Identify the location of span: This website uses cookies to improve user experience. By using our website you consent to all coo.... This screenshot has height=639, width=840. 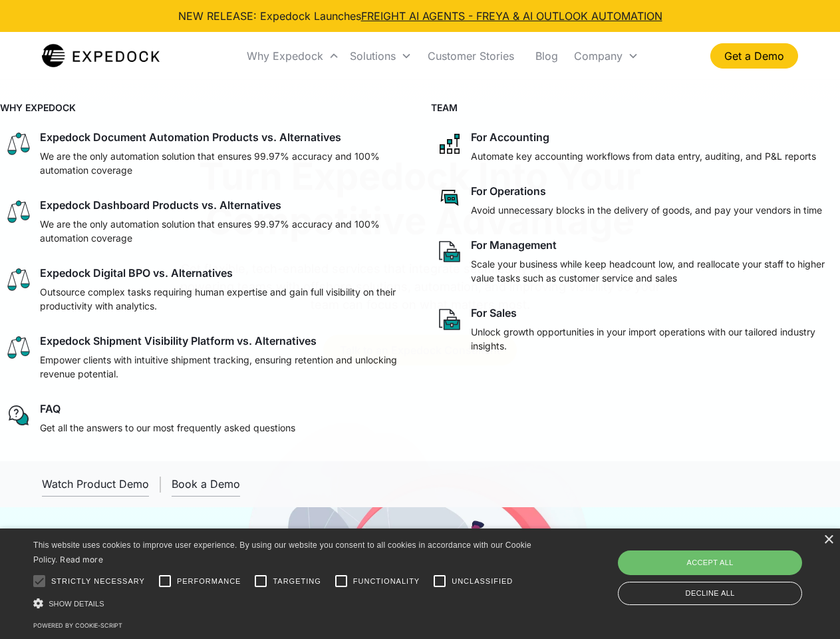
(282, 553).